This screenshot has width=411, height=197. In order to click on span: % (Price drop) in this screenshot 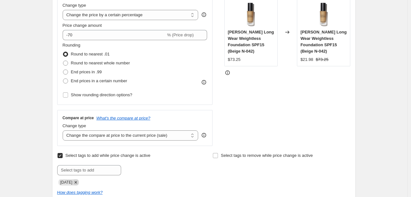, I will do `click(180, 35)`.